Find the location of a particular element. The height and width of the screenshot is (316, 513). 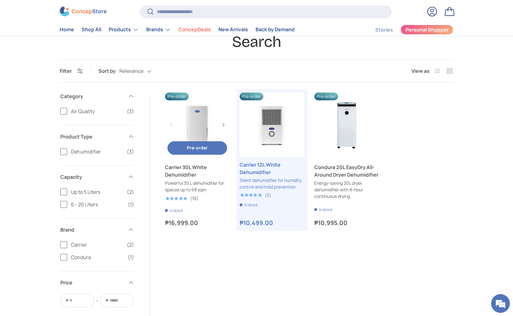

h1: Search is located at coordinates (256, 42).